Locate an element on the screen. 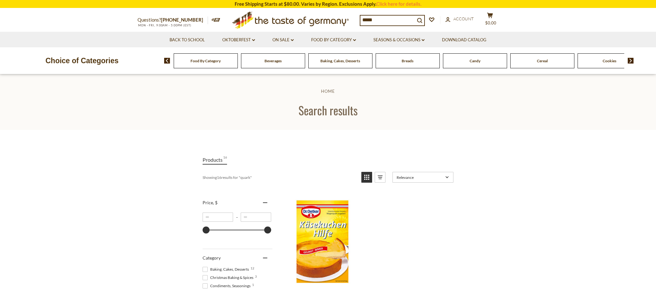 Image resolution: width=656 pixels, height=291 pixels. span: Breads is located at coordinates (407, 61).